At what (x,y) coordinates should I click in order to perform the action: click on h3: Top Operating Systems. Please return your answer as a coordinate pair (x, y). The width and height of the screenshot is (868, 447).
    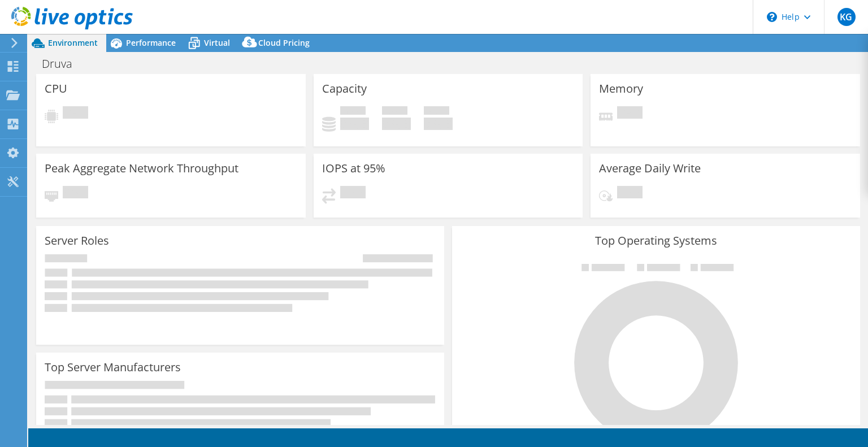
    Looking at the image, I should click on (657, 241).